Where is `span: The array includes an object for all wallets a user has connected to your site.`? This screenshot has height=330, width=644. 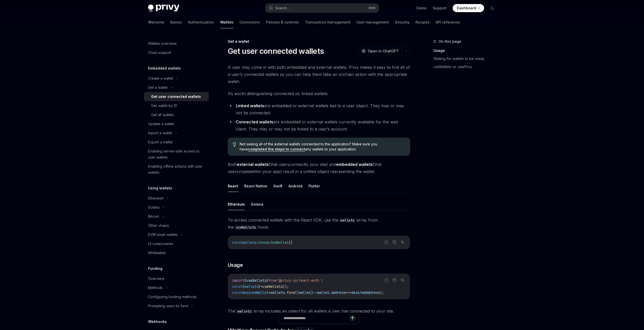 span: The array includes an object for all wallets a user has connected to your site. is located at coordinates (319, 311).